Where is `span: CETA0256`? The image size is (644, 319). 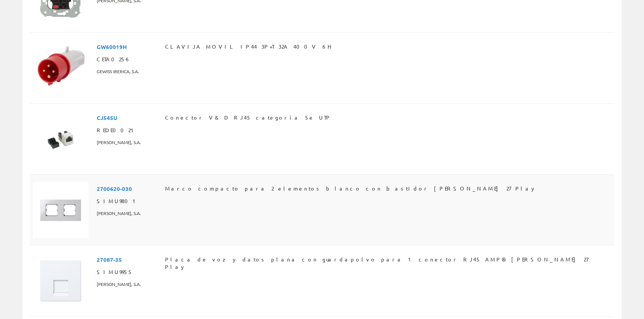 span: CETA0256 is located at coordinates (114, 59).